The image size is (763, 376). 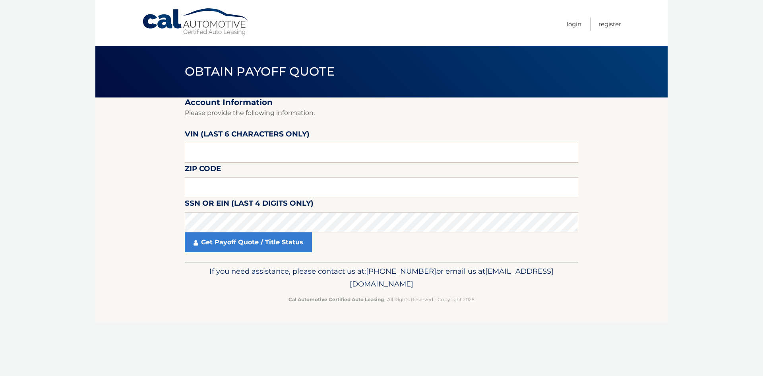 What do you see at coordinates (381, 277) in the screenshot?
I see `p: If you need assistance, please contact us at: or email us at` at bounding box center [381, 277].